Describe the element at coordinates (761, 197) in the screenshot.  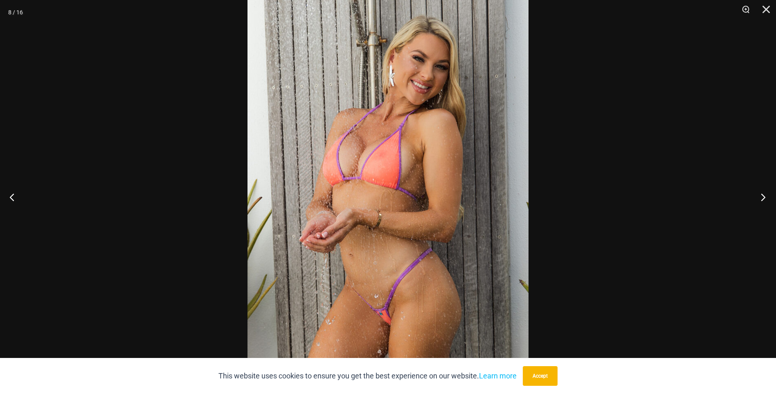
I see `button: Next` at that location.